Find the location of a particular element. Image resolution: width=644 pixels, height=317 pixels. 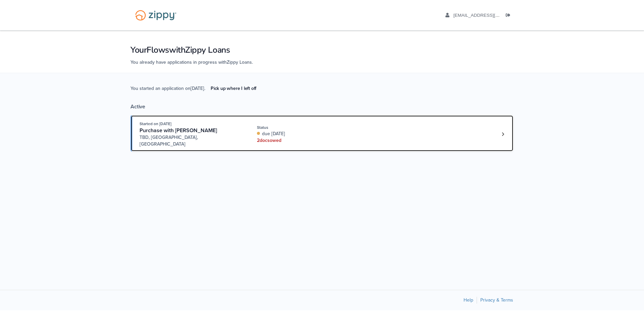

a: edit profile is located at coordinates (488, 16).